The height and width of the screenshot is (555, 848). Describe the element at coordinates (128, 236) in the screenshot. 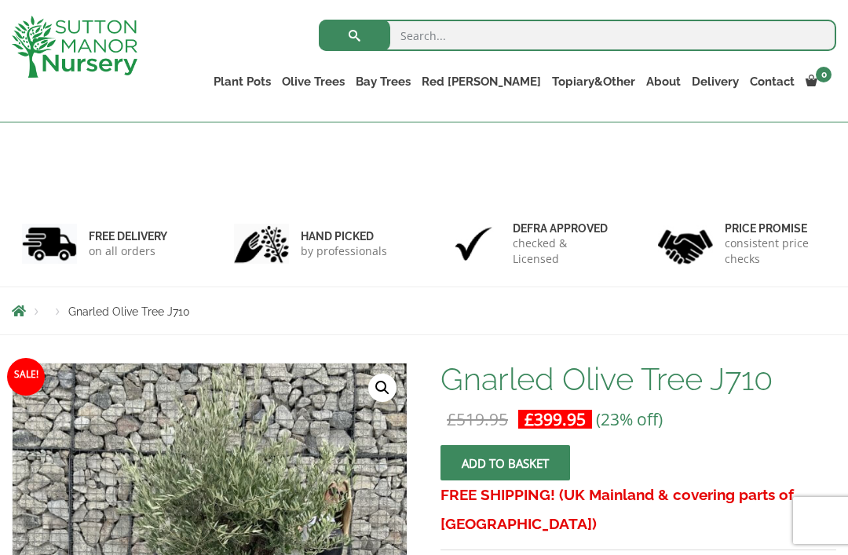

I see `h6: FREE DELIVERY` at that location.